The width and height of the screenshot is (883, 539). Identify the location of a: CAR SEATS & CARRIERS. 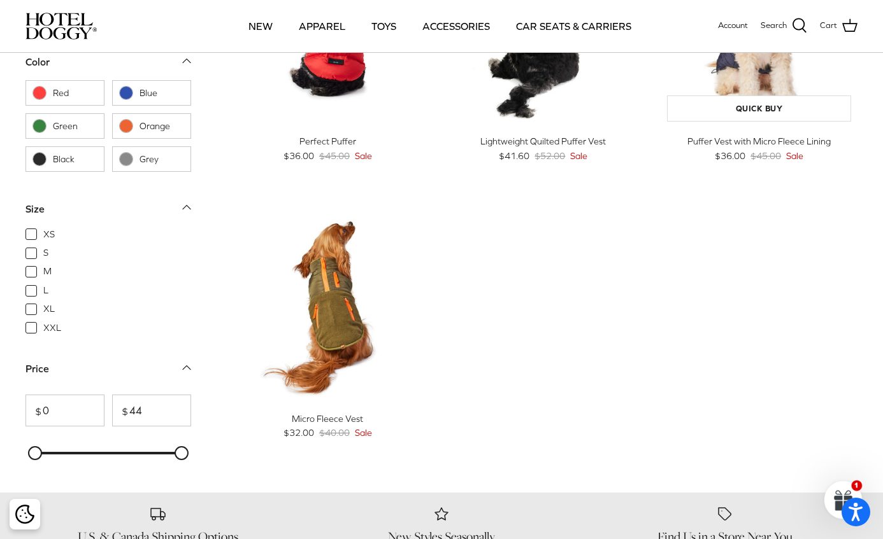
(573, 26).